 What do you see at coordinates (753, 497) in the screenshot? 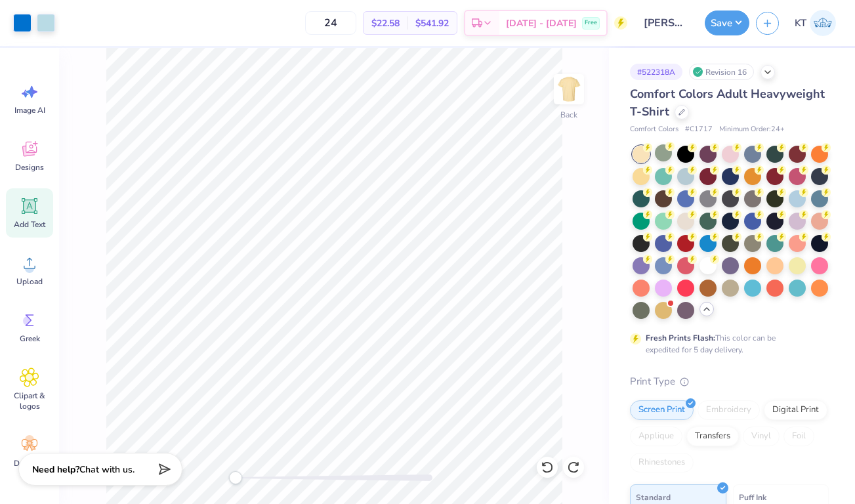
I see `span: Puff Ink` at bounding box center [753, 497].